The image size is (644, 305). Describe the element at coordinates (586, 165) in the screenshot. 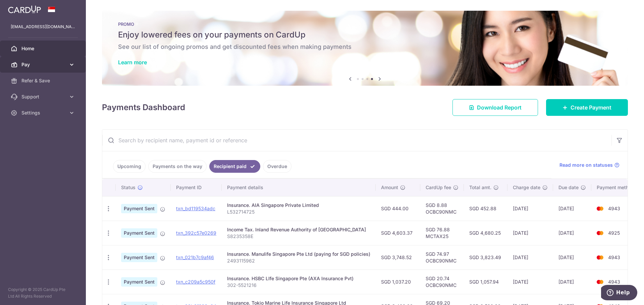

I see `span: Read more on statuses` at that location.